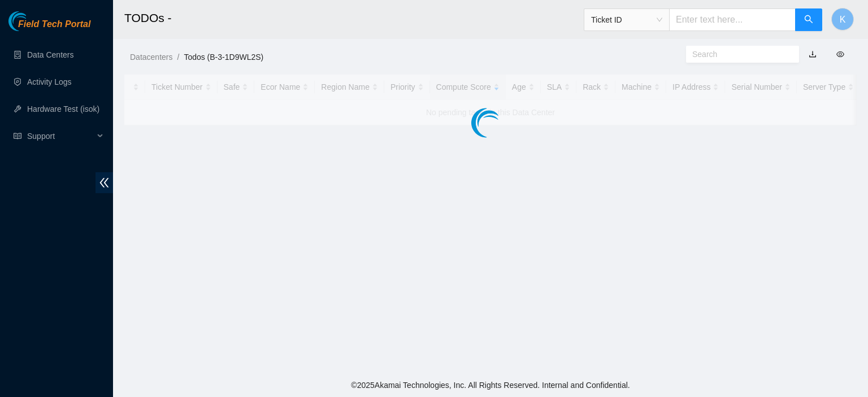 The width and height of the screenshot is (868, 397). I want to click on span: Support, so click(60, 136).